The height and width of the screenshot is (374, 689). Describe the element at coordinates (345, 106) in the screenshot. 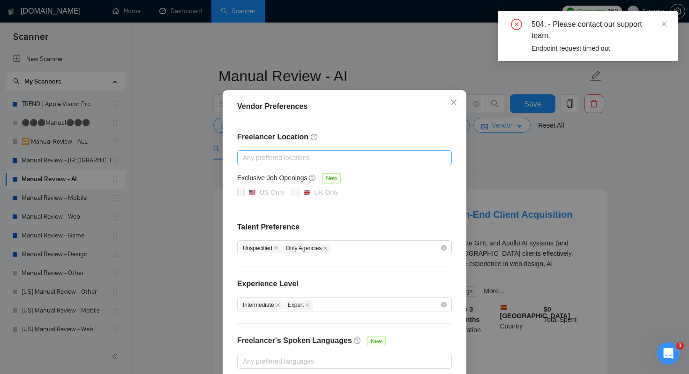

I see `div: Vendor Preferences` at that location.